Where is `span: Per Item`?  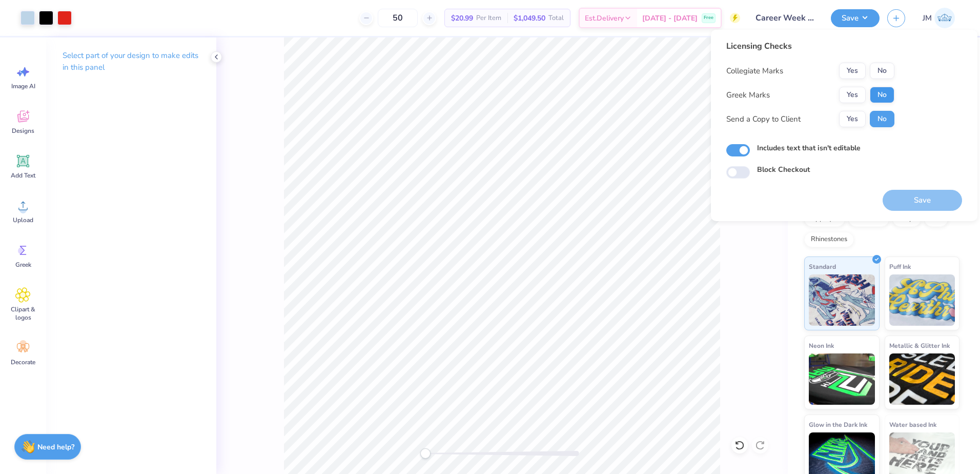 span: Per Item is located at coordinates (489, 18).